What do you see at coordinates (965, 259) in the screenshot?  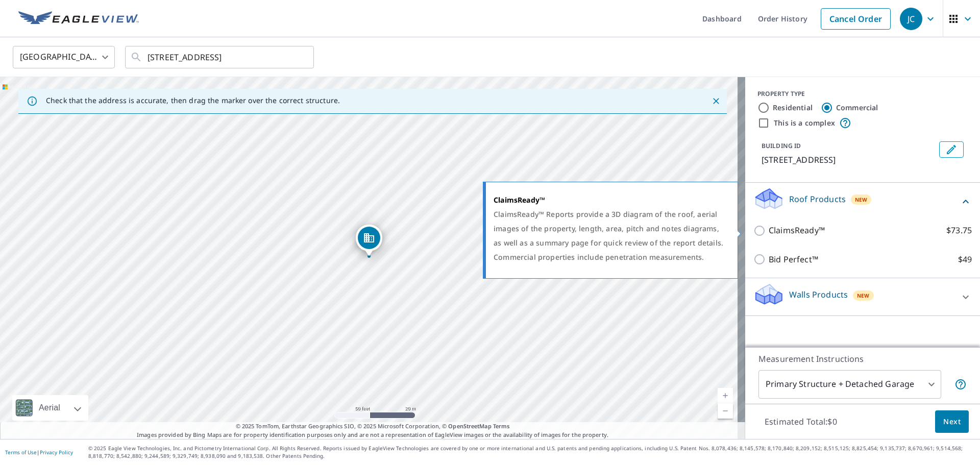 I see `p: $49` at bounding box center [965, 259].